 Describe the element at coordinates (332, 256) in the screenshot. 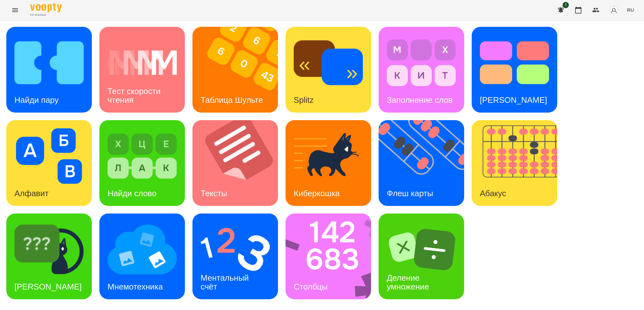

I see `img: Столбцы` at that location.